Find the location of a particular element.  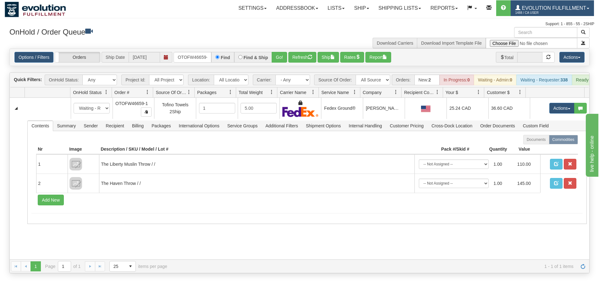

button: Ship is located at coordinates (328, 57).